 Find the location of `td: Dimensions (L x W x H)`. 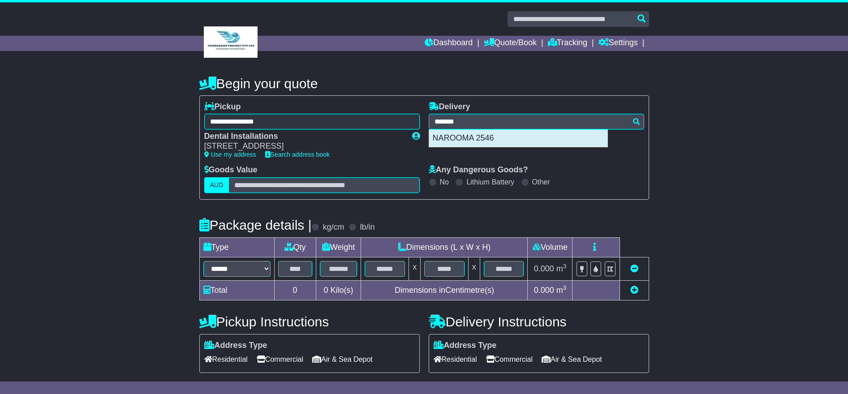

td: Dimensions (L x W x H) is located at coordinates (444, 247).